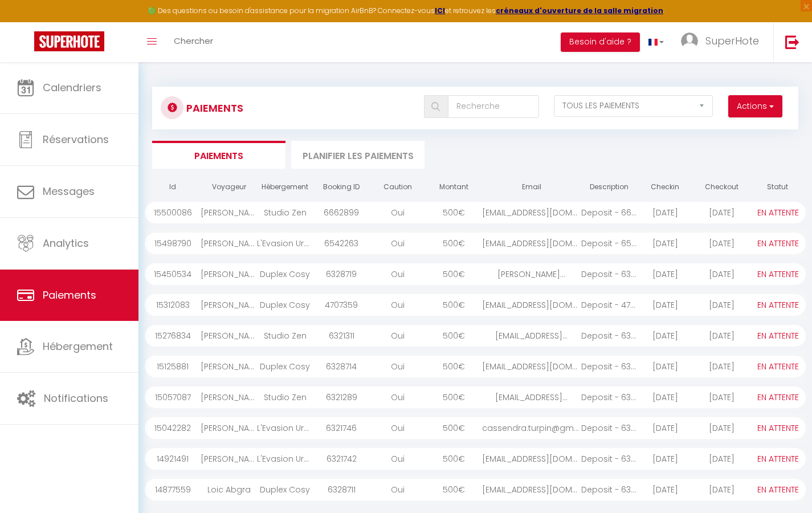 The height and width of the screenshot is (513, 812). Describe the element at coordinates (609, 397) in the screenshot. I see `div: Deposit - 6321289 - ...` at that location.